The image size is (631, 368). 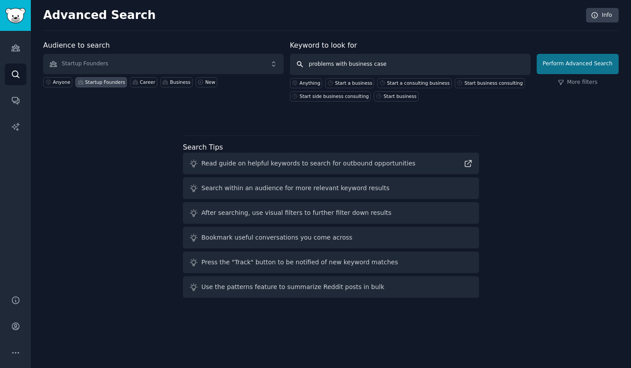 I want to click on button: Startup Founders, so click(x=164, y=64).